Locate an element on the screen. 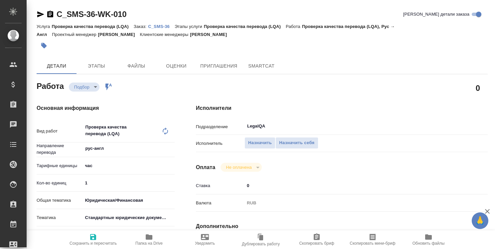 The height and width of the screenshot is (249, 495). button: Папка на Drive is located at coordinates (149, 239).